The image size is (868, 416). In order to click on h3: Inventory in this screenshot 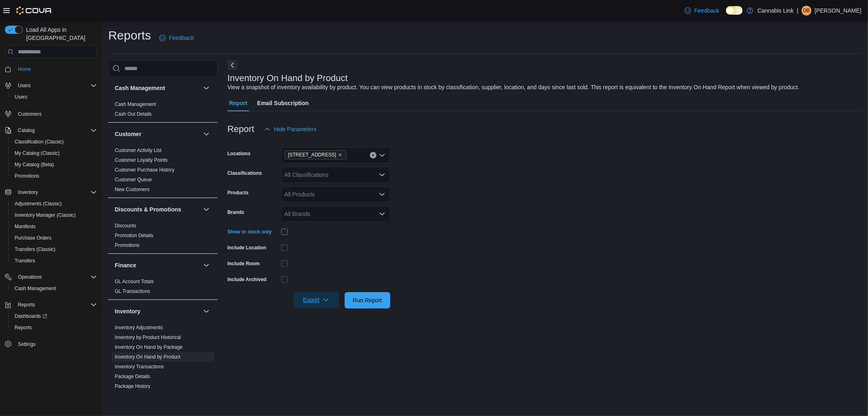, I will do `click(127, 311)`.